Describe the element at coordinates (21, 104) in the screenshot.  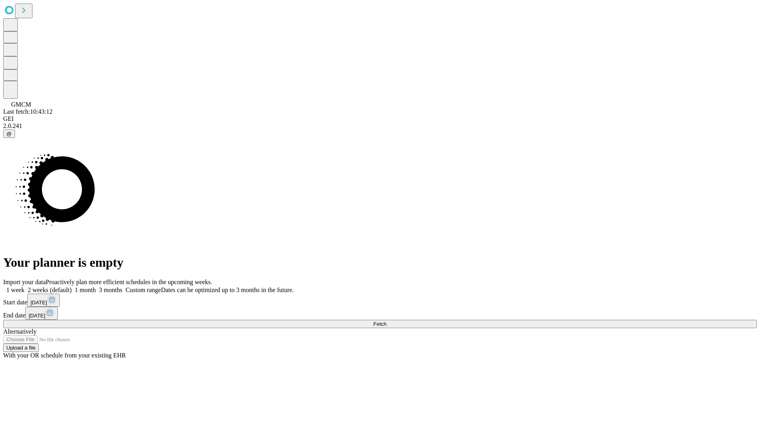
I see `span: GMCM` at that location.